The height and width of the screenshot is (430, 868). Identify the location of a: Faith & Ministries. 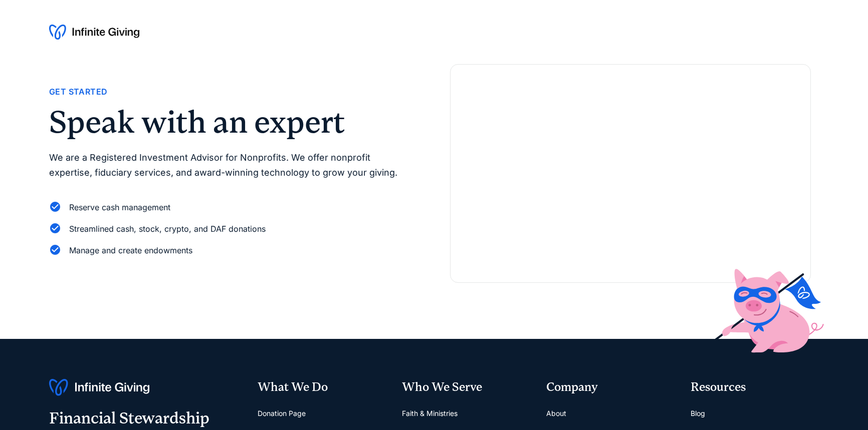
(430, 414).